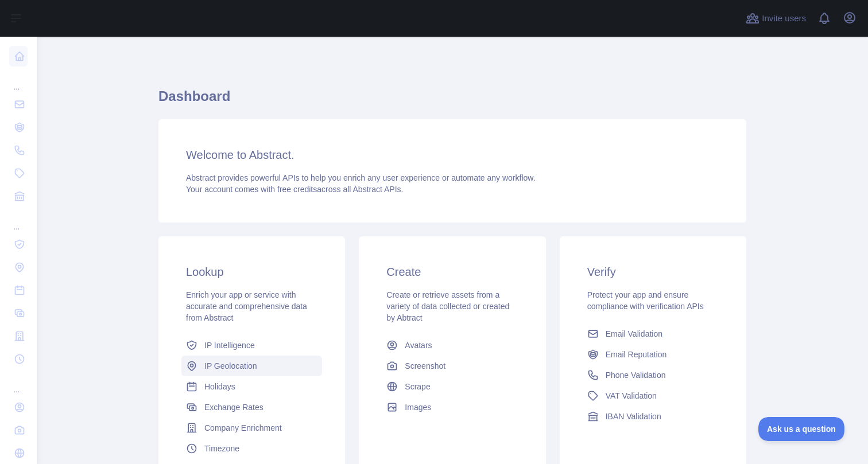  Describe the element at coordinates (452, 101) in the screenshot. I see `h1: Dashboard` at that location.